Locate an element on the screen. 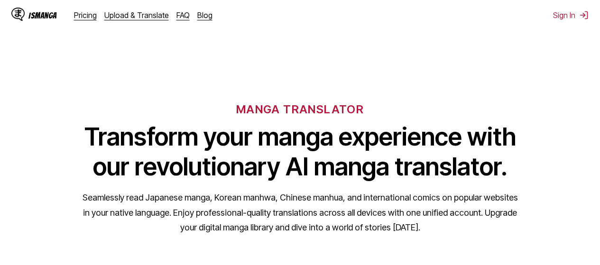  a: Pricing is located at coordinates (85, 15).